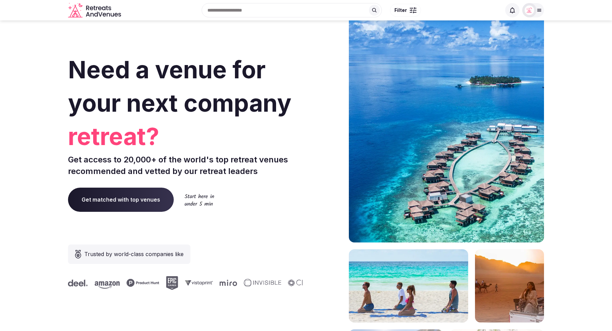 The height and width of the screenshot is (331, 612). I want to click on svg: Epic Games company logo, so click(171, 283).